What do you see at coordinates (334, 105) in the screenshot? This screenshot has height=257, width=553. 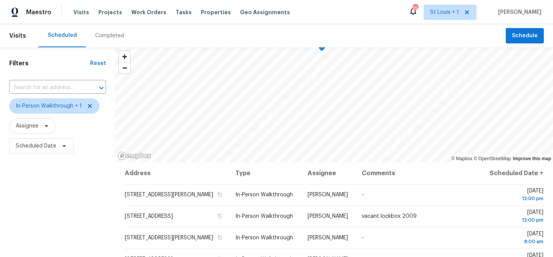 I see `canvas: Map` at bounding box center [334, 105].